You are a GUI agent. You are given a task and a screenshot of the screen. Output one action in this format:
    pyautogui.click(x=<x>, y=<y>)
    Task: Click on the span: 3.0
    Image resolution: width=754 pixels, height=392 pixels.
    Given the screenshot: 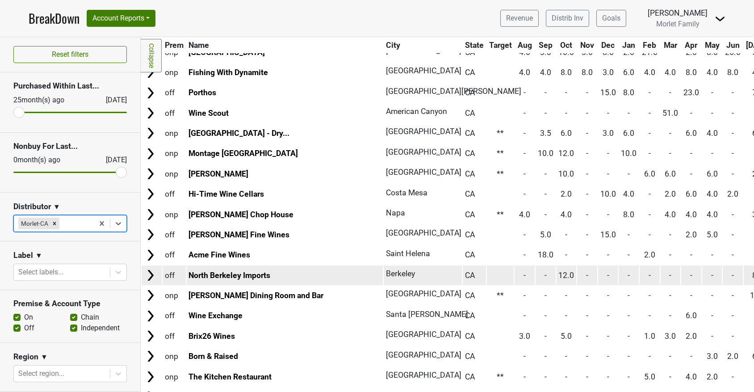 What is the action you would take?
    pyautogui.click(x=545, y=52)
    